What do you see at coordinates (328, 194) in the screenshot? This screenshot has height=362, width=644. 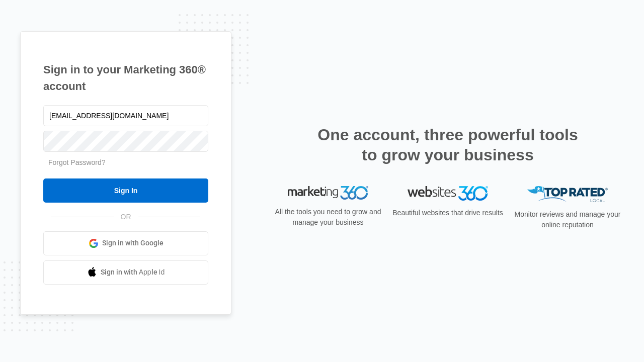 I see `img: Marketing 360` at bounding box center [328, 194].